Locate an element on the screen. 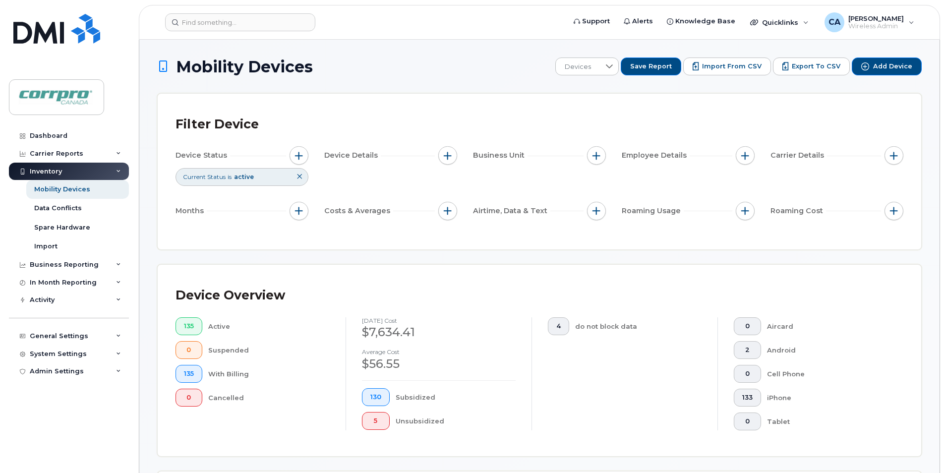 The width and height of the screenshot is (945, 473). button: 130 is located at coordinates (376, 397).